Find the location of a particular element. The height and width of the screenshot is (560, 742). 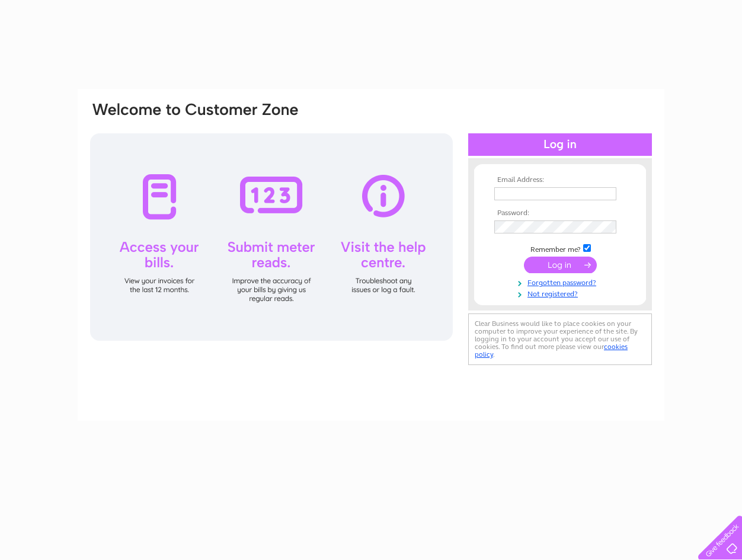

div: Clear Business would like to place cookies on your computer to improve your experience of the sit... is located at coordinates (560, 339).